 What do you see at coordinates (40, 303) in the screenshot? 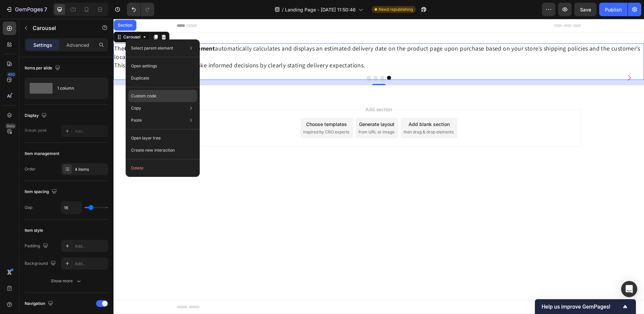
I see `div: Navigation` at bounding box center [40, 303].